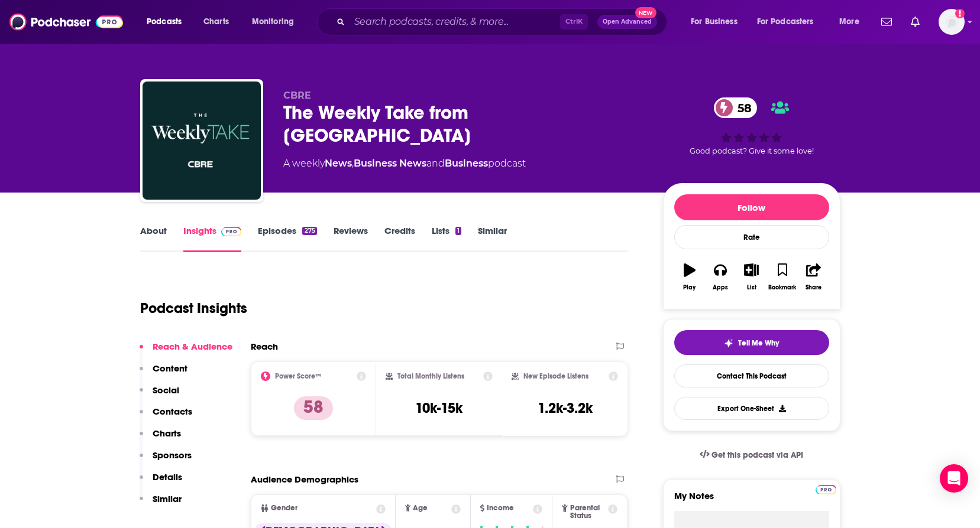  Describe the element at coordinates (627, 22) in the screenshot. I see `button: Open AdvancedNew` at that location.